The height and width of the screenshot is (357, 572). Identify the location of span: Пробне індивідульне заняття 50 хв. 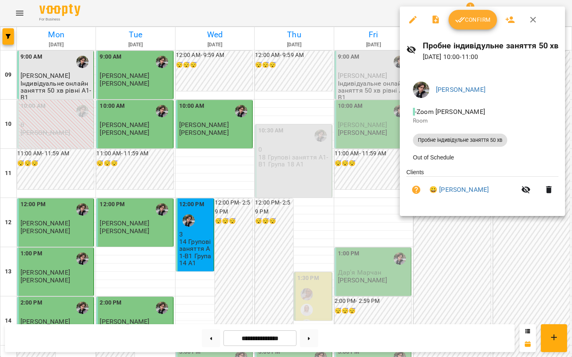
(460, 140).